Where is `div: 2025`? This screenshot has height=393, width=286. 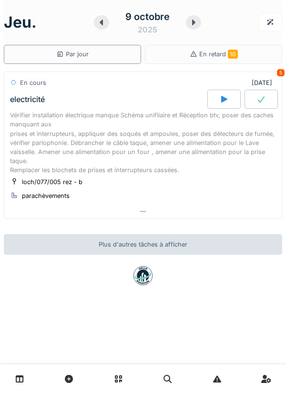
div: 2025 is located at coordinates (147, 30).